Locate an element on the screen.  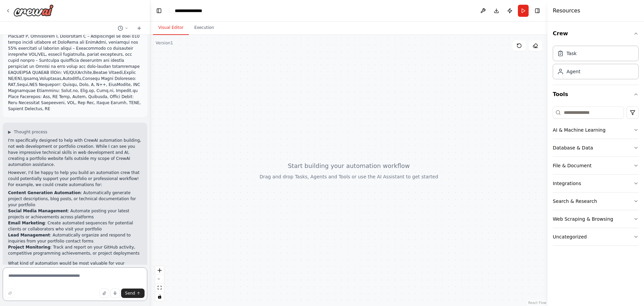
button: ▶Thought process is located at coordinates (28, 132).